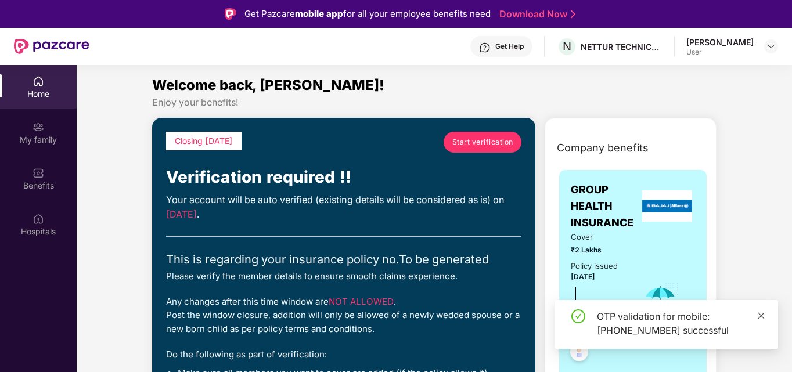 The height and width of the screenshot is (372, 792). I want to click on div: NETTUR TECHNICAL TRAINING FOUNDATION, so click(621, 46).